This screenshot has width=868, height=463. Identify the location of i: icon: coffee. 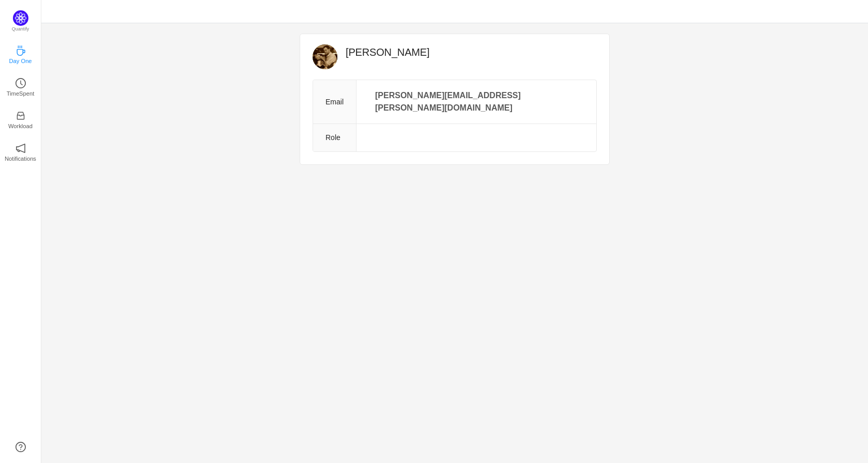
(21, 50).